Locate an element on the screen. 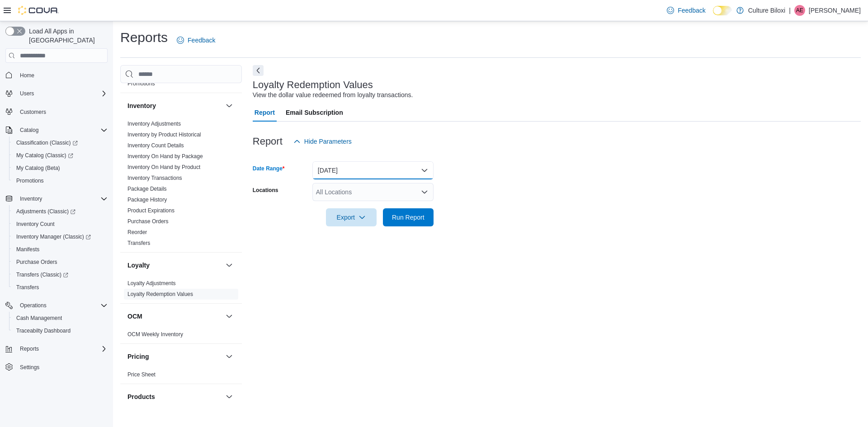  a: Manifests is located at coordinates (28, 249).